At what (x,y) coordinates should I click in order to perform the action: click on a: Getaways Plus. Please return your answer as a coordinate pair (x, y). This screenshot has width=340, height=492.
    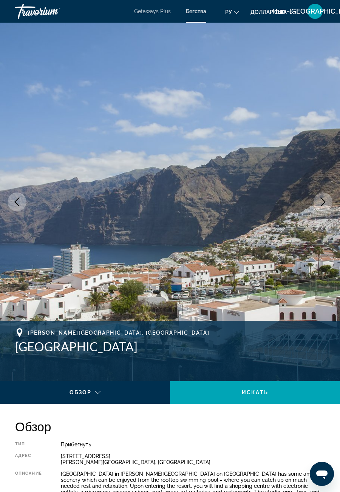
    Looking at the image, I should click on (152, 11).